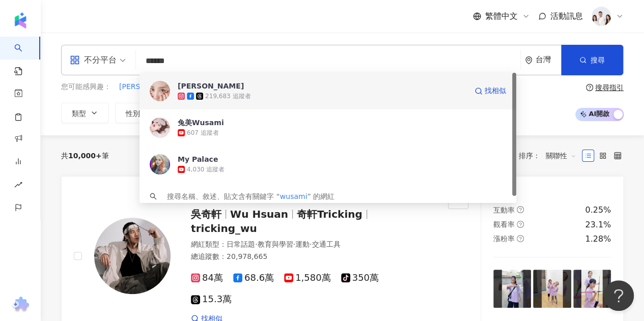 Image resolution: width=644 pixels, height=321 pixels. What do you see at coordinates (206, 169) in the screenshot?
I see `div: 4,030 追蹤者` at bounding box center [206, 169].